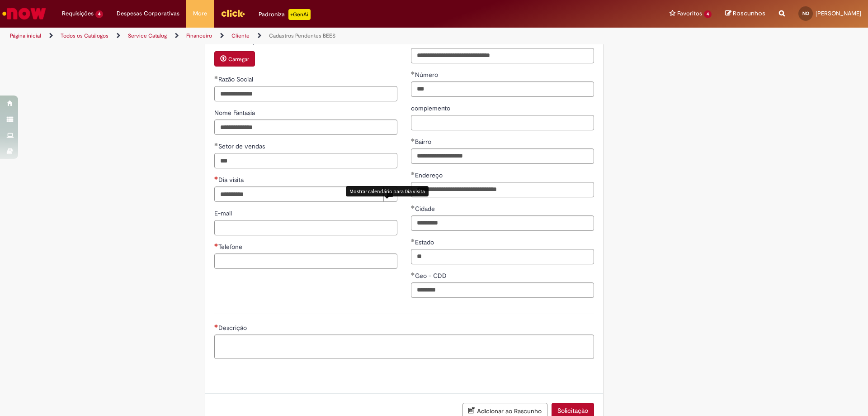 The height and width of the screenshot is (416, 868). I want to click on span: Endereço, so click(429, 175).